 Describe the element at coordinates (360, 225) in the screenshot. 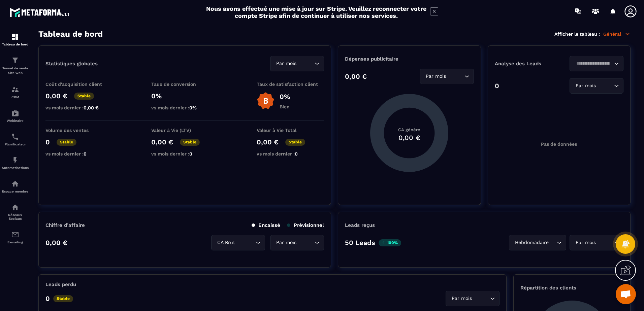

I see `p: Leads reçus` at that location.